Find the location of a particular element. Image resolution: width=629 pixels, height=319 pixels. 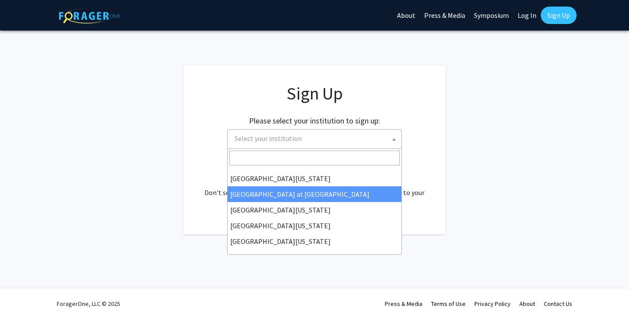

div: Already have an account? . Don't see your institution? about bringing ForagerOne to your institut... is located at coordinates (315, 187).